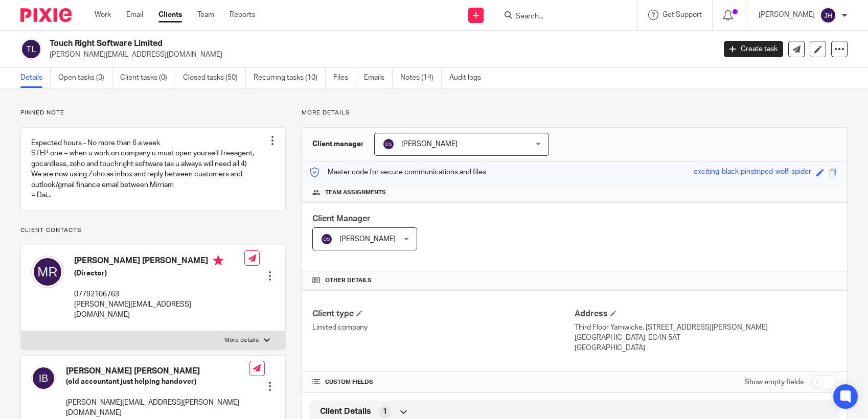  What do you see at coordinates (774, 382) in the screenshot?
I see `label: Show empty fields` at bounding box center [774, 382].